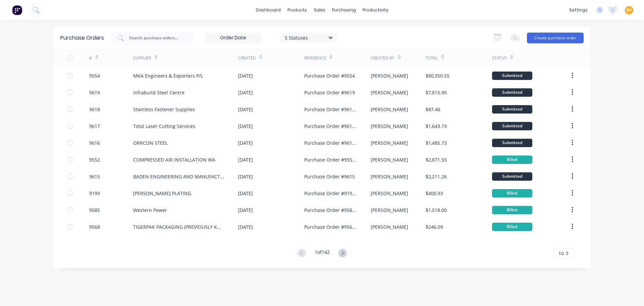  I want to click on div: $1,643.19, so click(436, 126).